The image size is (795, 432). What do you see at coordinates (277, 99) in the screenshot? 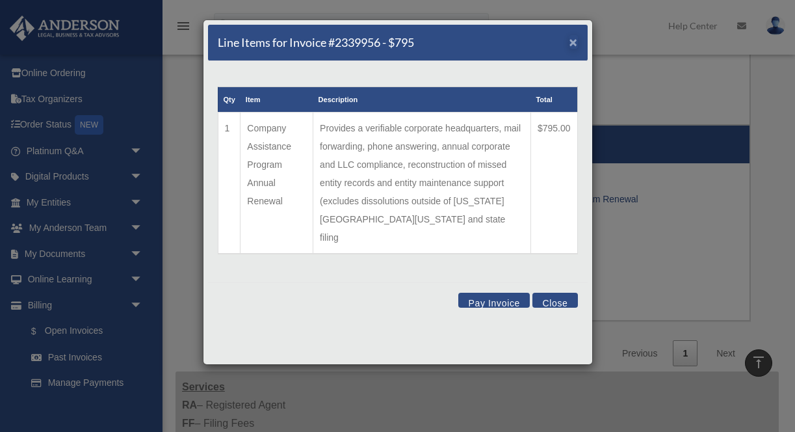
I see `th: Item` at bounding box center [277, 99].